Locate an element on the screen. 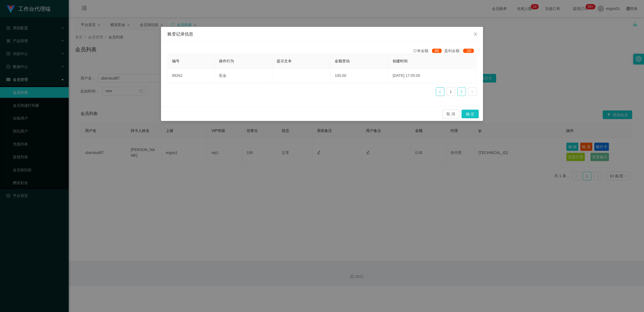  i: 图标: left is located at coordinates (440, 92).